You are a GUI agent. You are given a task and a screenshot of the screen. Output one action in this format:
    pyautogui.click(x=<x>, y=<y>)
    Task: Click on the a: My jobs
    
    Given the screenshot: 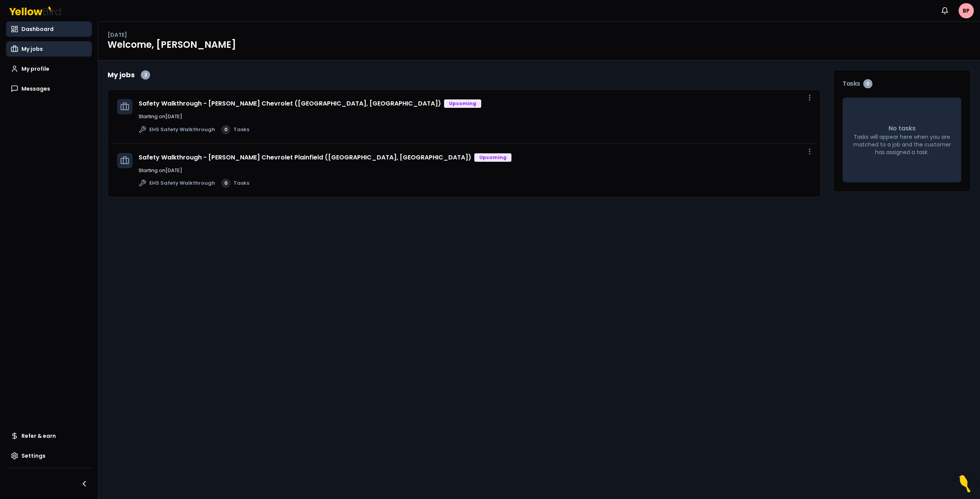 What is the action you would take?
    pyautogui.click(x=49, y=49)
    